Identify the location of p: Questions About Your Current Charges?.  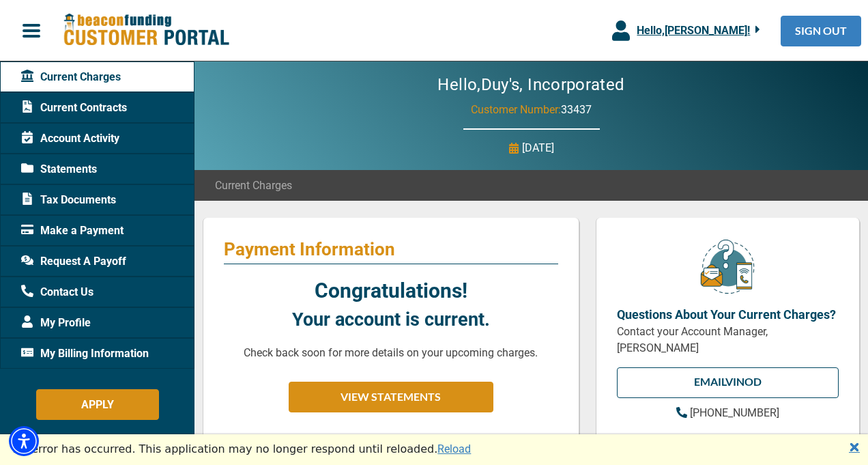
(727, 314).